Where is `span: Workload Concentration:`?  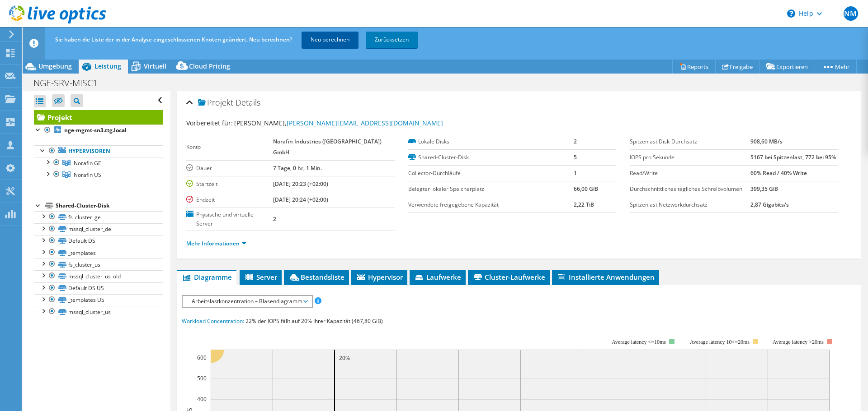
span: Workload Concentration: is located at coordinates (212, 321).